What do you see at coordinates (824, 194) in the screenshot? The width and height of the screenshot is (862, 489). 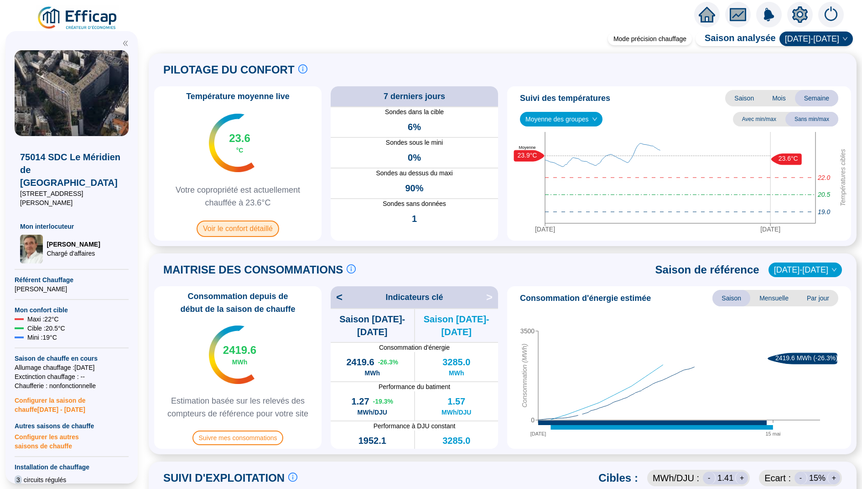 I see `tspan: 20.5` at bounding box center [824, 194].